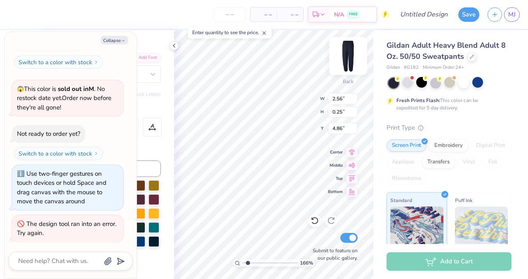  What do you see at coordinates (335, 192) in the screenshot?
I see `span: Bottom` at bounding box center [335, 192].